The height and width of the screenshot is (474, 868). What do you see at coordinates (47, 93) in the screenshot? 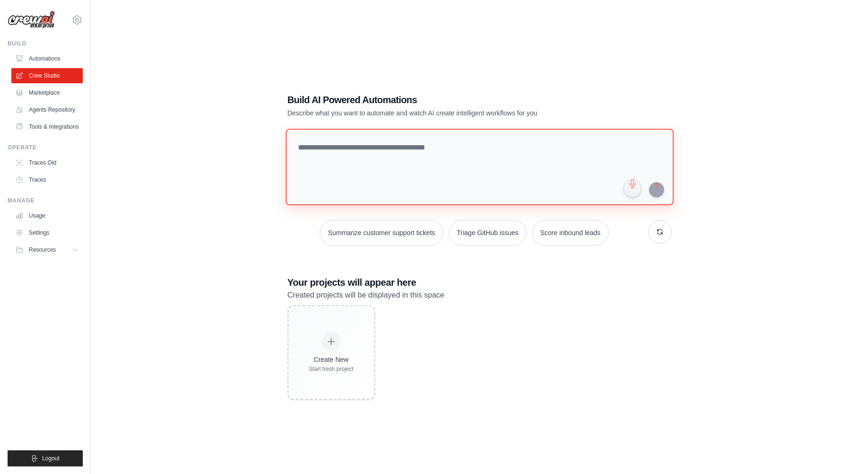
I see `a: Marketplace` at bounding box center [47, 93].